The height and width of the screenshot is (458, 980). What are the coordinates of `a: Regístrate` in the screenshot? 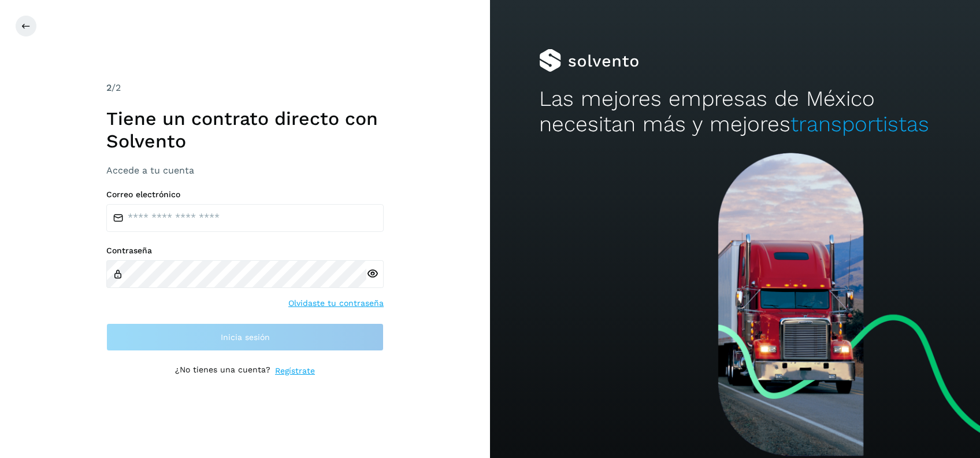 It's located at (295, 371).